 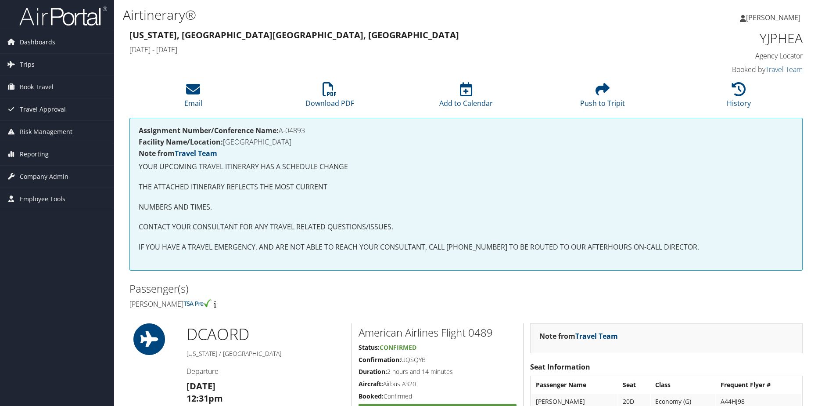 I want to click on a: Email, so click(x=193, y=97).